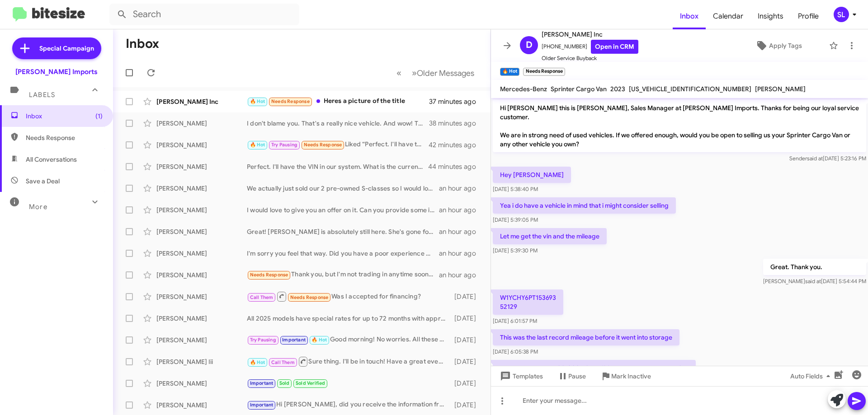 Image resolution: width=868 pixels, height=415 pixels. What do you see at coordinates (578, 89) in the screenshot?
I see `span: Sprinter Cargo Van` at bounding box center [578, 89].